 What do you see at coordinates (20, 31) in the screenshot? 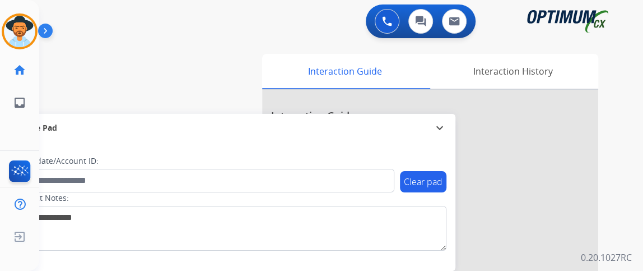
I see `img: avatar` at bounding box center [20, 31].